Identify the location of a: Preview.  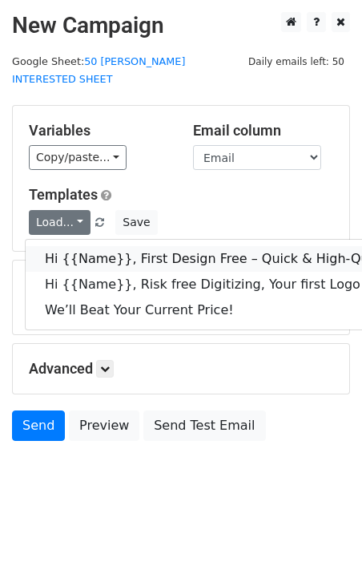
(104, 426).